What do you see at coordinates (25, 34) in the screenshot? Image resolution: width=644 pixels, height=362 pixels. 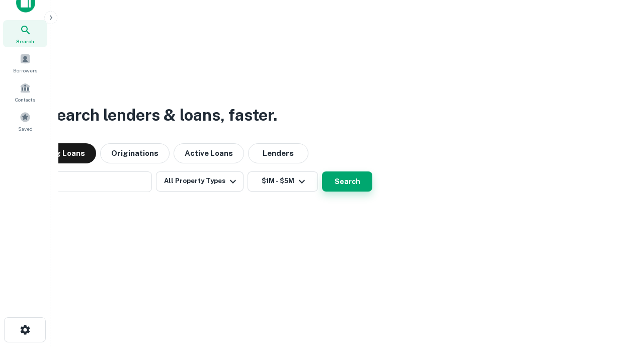 I see `div: Search` at bounding box center [25, 34].